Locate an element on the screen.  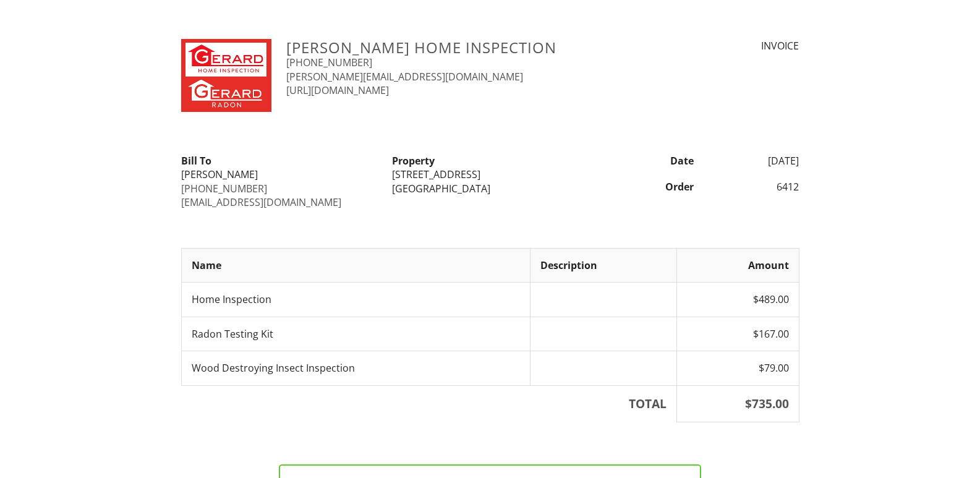
td: Radon Testing Kit is located at coordinates (356, 333).